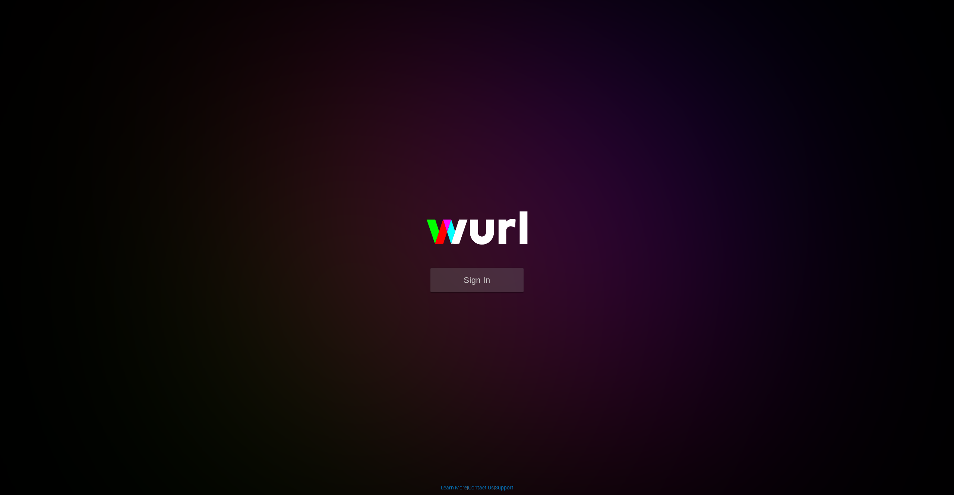 The width and height of the screenshot is (954, 495). What do you see at coordinates (481, 487) in the screenshot?
I see `a: Contact Us` at bounding box center [481, 487].